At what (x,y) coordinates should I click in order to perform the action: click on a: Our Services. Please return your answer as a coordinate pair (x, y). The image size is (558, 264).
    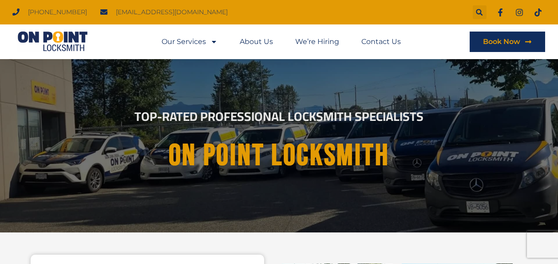
    Looking at the image, I should click on (190, 42).